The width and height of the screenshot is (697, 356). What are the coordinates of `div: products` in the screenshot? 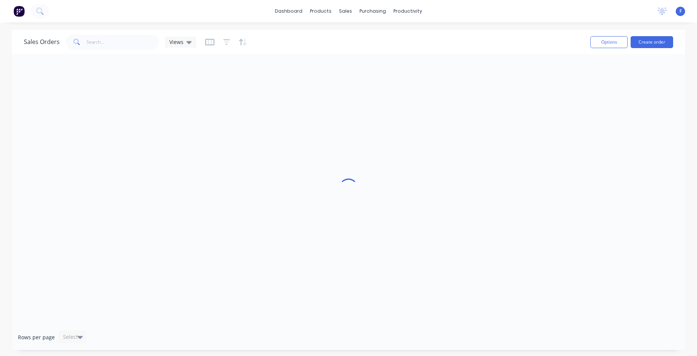 It's located at (321, 11).